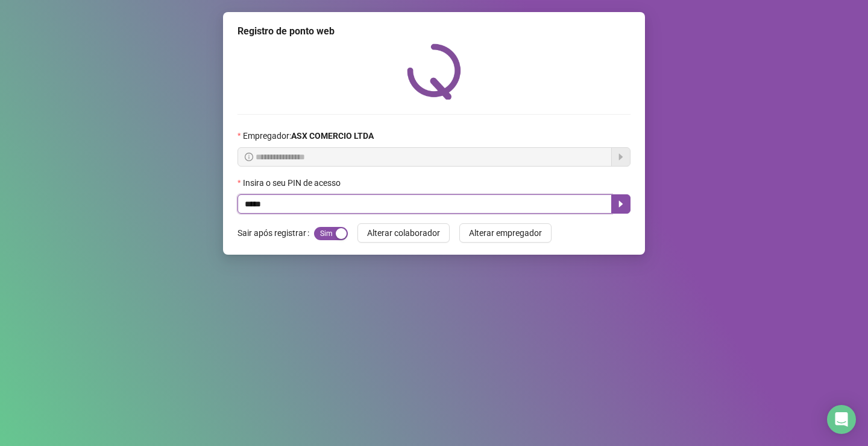 This screenshot has width=868, height=446. What do you see at coordinates (308, 136) in the screenshot?
I see `span: Empregador :` at bounding box center [308, 136].